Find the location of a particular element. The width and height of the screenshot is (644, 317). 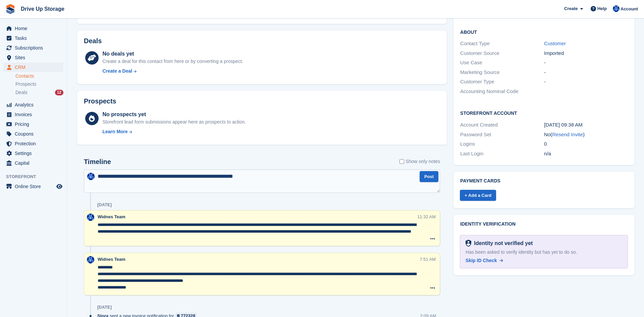

button: Post is located at coordinates (429, 177).